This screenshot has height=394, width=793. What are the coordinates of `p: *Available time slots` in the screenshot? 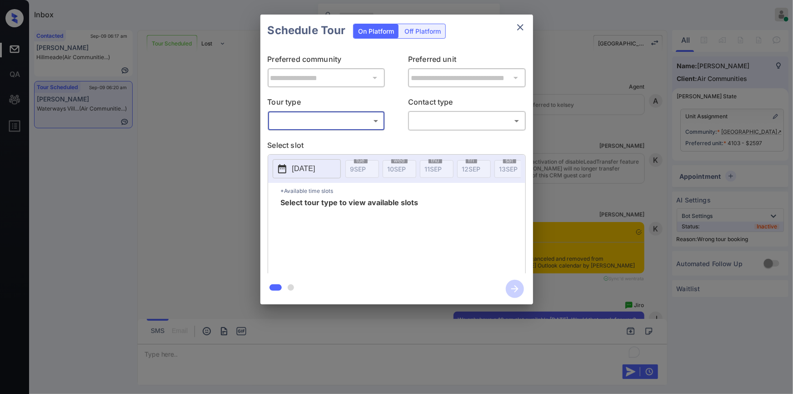 It's located at (403, 191).